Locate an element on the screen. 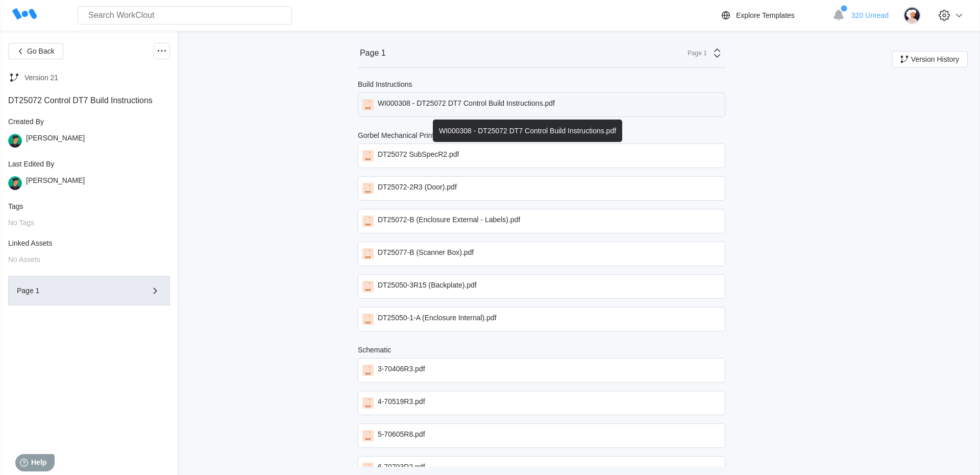 The width and height of the screenshot is (980, 475). div: DT25077-B (Scanner Box).pdf is located at coordinates (426, 254).